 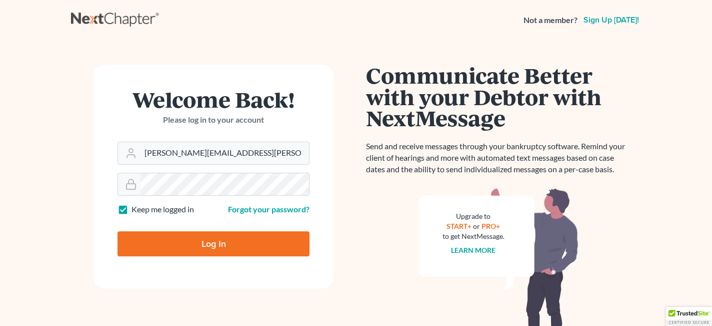 I want to click on label: Keep me logged in, so click(x=163, y=209).